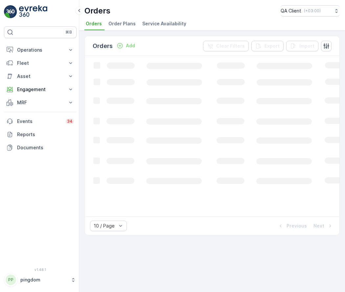 The image size is (345, 292). I want to click on span: v 1.48.1, so click(40, 269).